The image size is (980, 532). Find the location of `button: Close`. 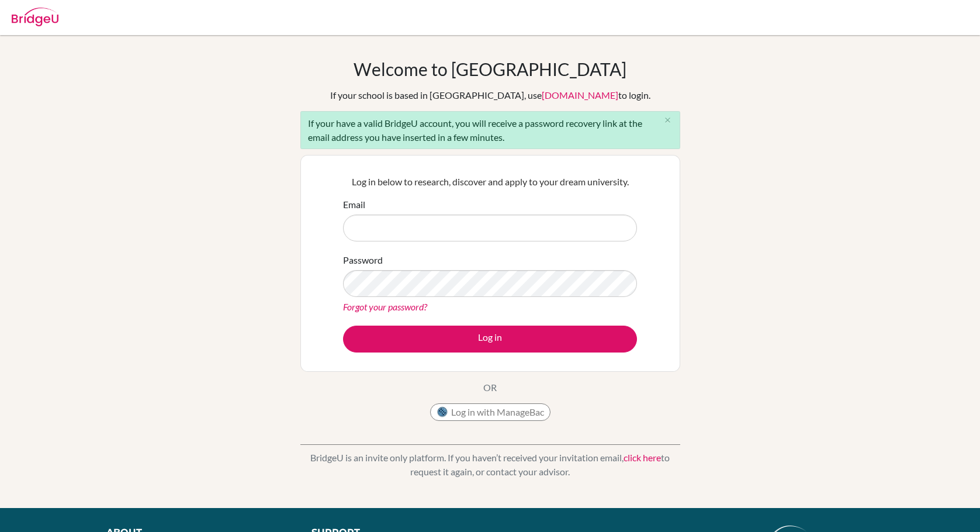

button: Close is located at coordinates (668, 120).